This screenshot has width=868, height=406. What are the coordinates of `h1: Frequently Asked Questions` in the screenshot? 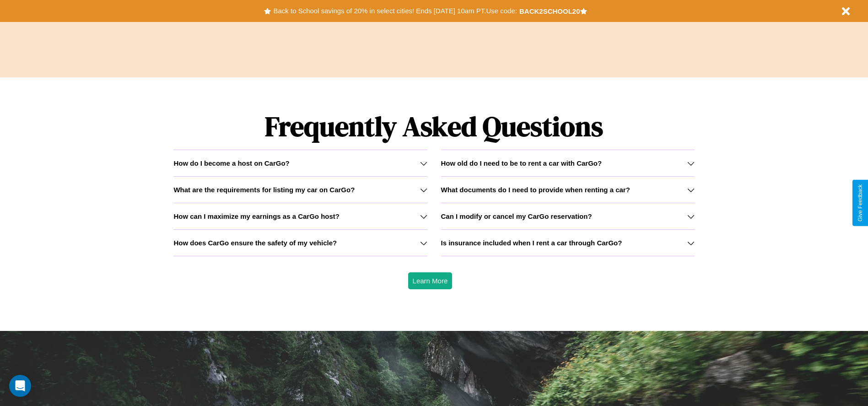 It's located at (434, 126).